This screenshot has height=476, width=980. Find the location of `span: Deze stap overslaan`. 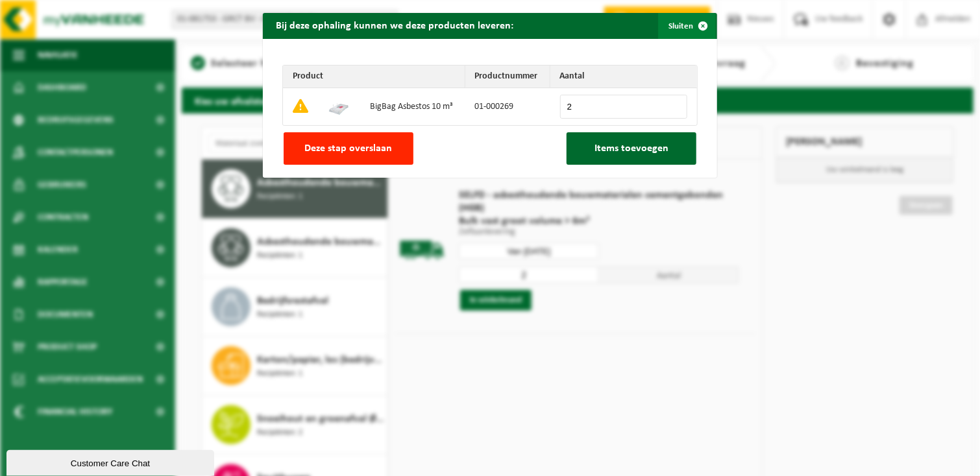

span: Deze stap overslaan is located at coordinates (348, 149).